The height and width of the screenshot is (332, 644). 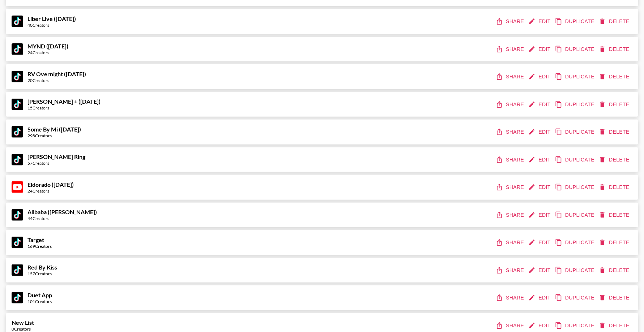 What do you see at coordinates (40, 301) in the screenshot?
I see `div: 101 Creators` at bounding box center [40, 301].